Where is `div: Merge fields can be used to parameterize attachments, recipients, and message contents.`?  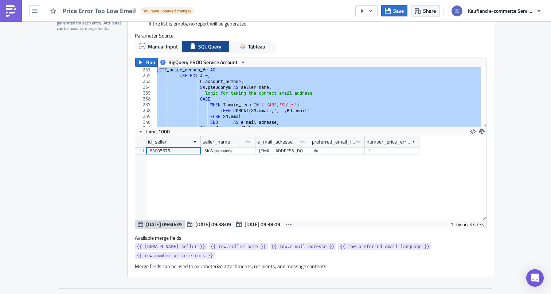 div: Merge fields can be used to parameterize attachments, recipients, and message contents. is located at coordinates (311, 266).